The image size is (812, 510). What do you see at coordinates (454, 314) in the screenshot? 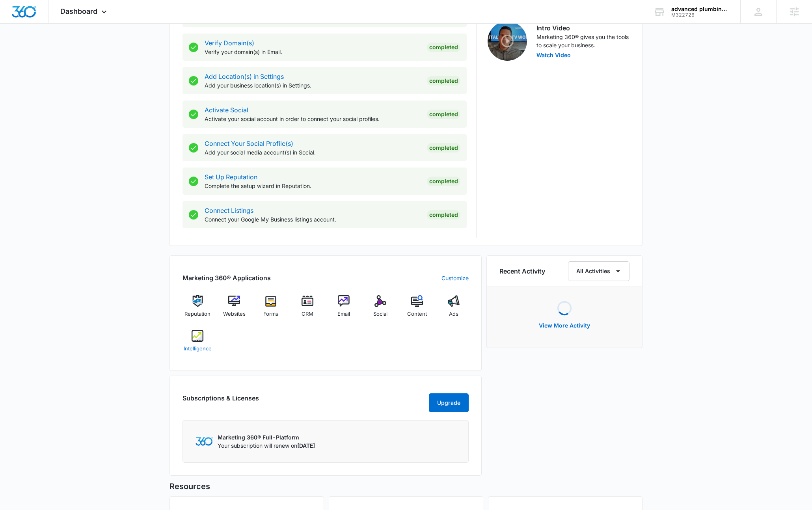
I see `span: Ads` at bounding box center [454, 314].